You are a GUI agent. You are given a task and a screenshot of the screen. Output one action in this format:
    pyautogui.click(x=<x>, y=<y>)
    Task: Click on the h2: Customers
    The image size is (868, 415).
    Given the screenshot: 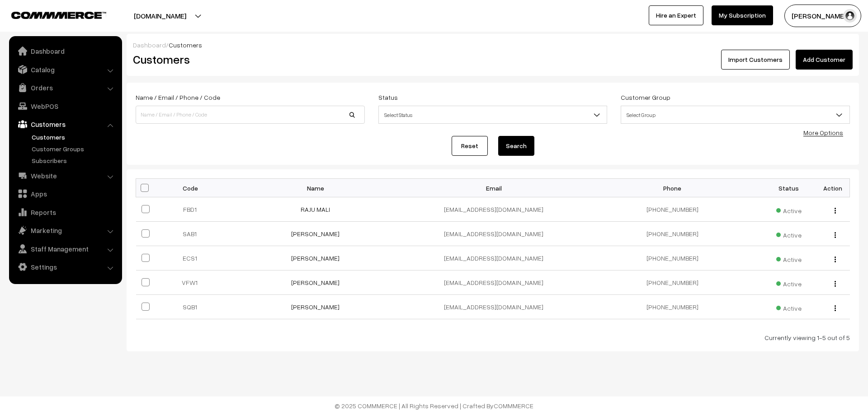 What is the action you would take?
    pyautogui.click(x=309, y=59)
    